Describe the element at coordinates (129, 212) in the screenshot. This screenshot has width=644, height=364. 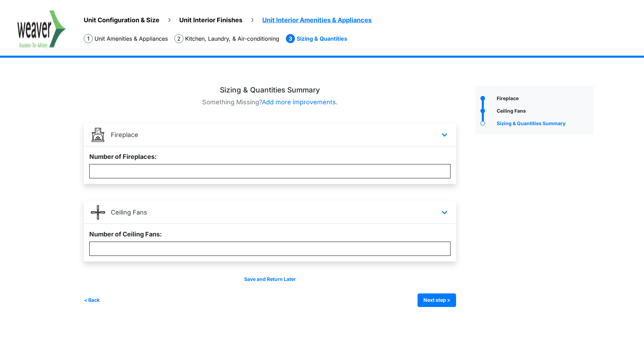
I see `p: Ceiling Fans` at that location.